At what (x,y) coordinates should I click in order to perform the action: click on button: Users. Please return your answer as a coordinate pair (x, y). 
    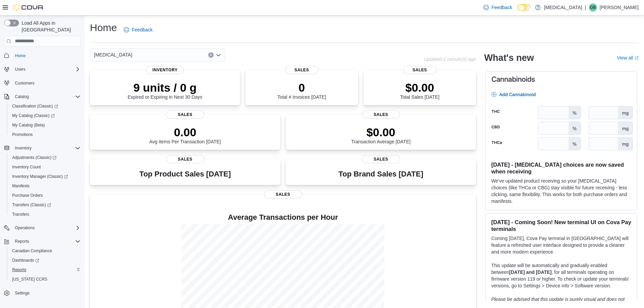
    Looking at the image, I should click on (42, 69).